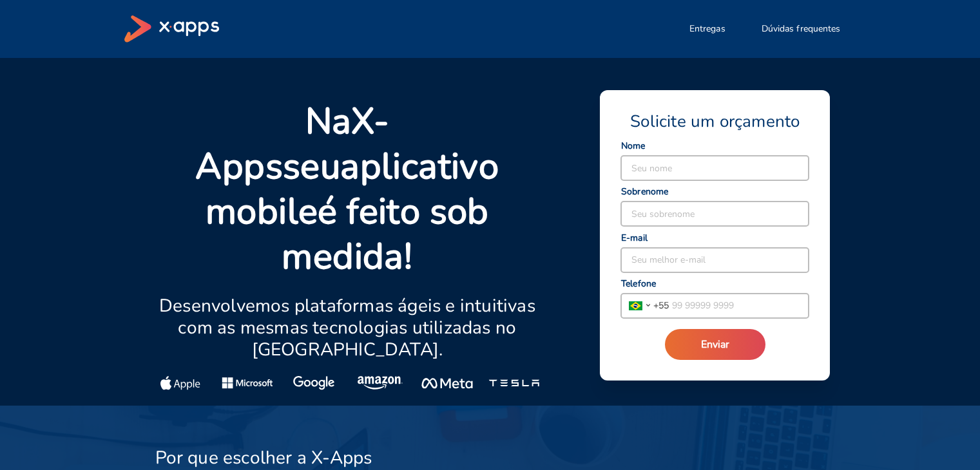 This screenshot has width=980, height=470. What do you see at coordinates (715, 168) in the screenshot?
I see `input: Seu nome` at bounding box center [715, 168].